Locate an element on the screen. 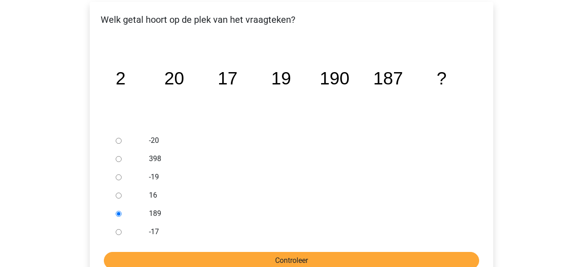  label: 189 is located at coordinates (307, 213).